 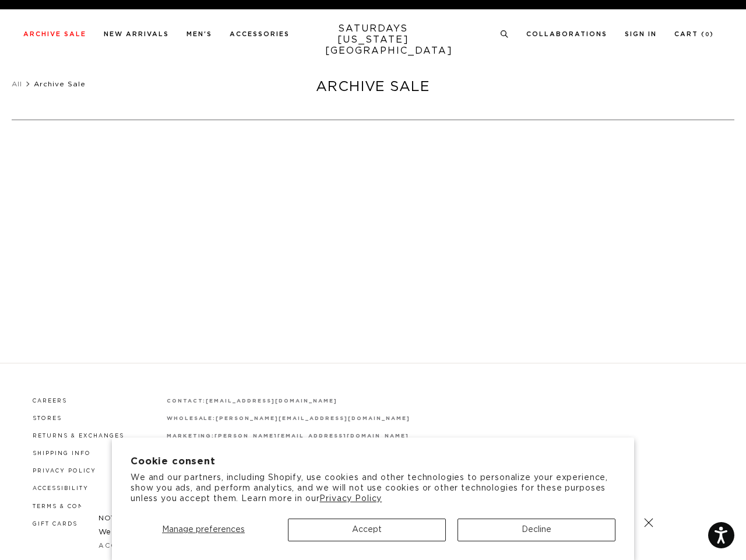 I want to click on a: Archive Sale, so click(x=55, y=34).